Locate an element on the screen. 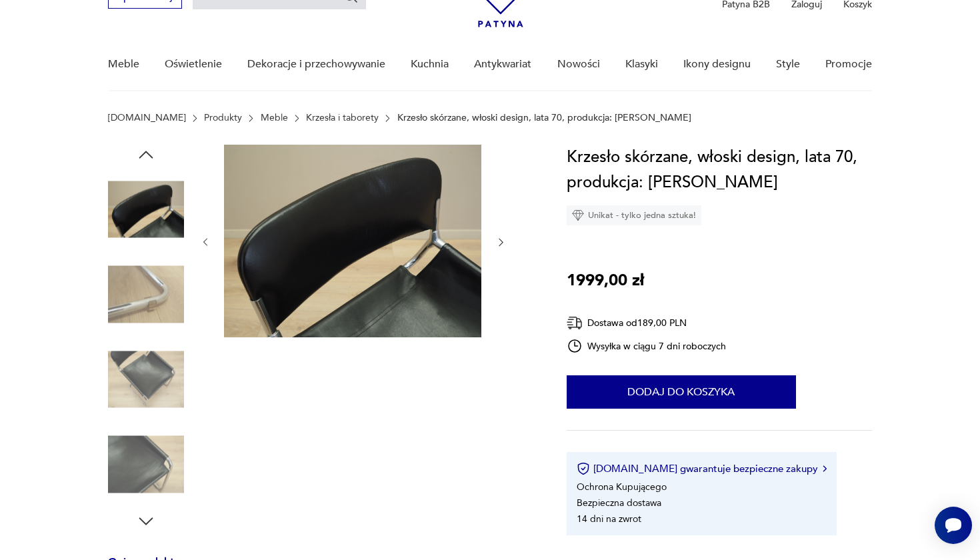 This screenshot has width=980, height=560. img: Ikona diamentu is located at coordinates (578, 216).